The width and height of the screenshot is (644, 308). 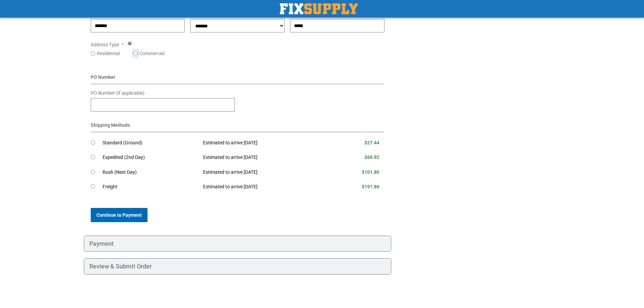 I want to click on span: PO Number (if applicable), so click(x=117, y=93).